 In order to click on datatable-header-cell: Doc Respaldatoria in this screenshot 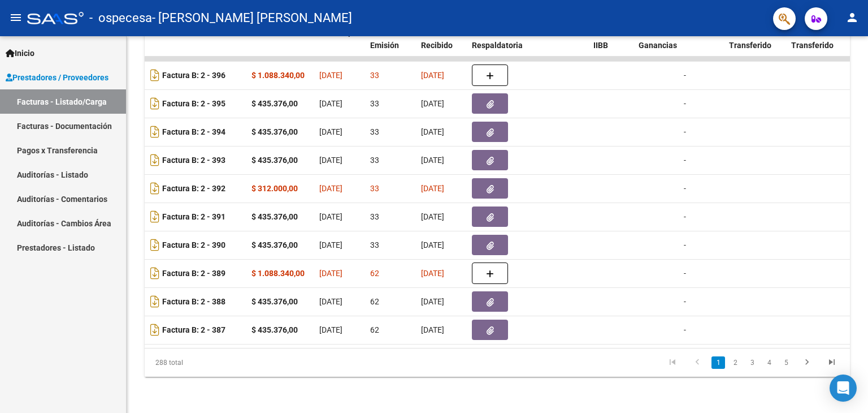, I will do `click(501, 45)`.